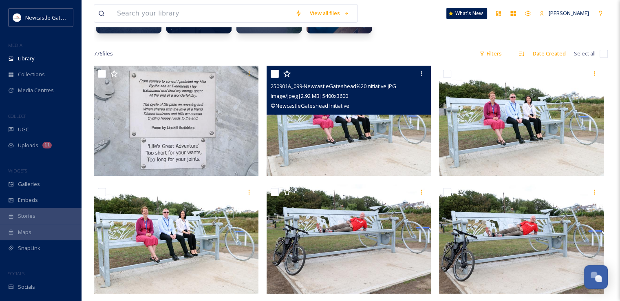 The height and width of the screenshot is (301, 620). What do you see at coordinates (15, 45) in the screenshot?
I see `span: MEDIA` at bounding box center [15, 45].